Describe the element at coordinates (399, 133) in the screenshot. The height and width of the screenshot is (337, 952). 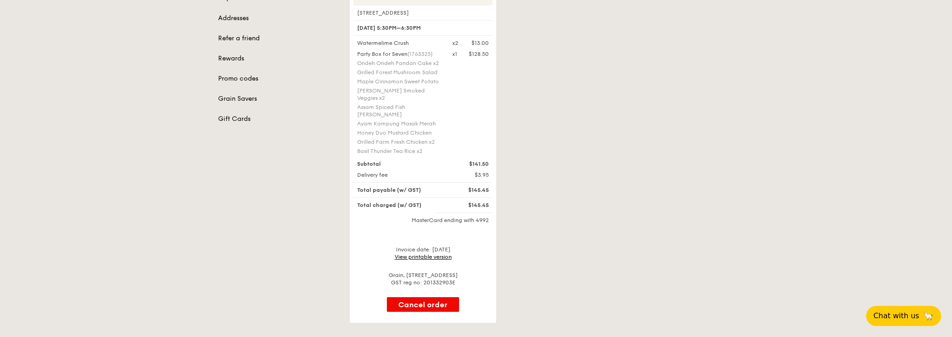
I see `div: Honey Duo Mustard Chicken` at that location.